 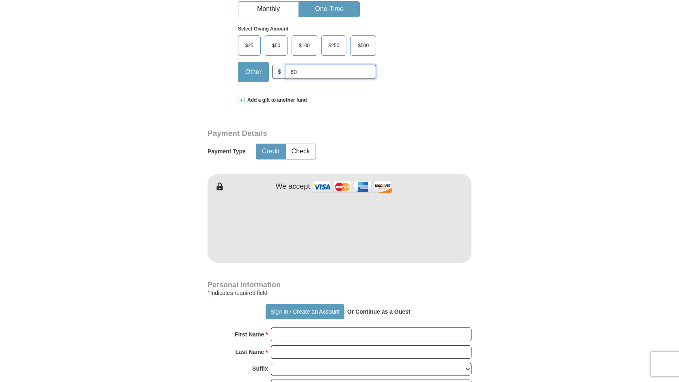 I want to click on button: Monthly, so click(x=269, y=9).